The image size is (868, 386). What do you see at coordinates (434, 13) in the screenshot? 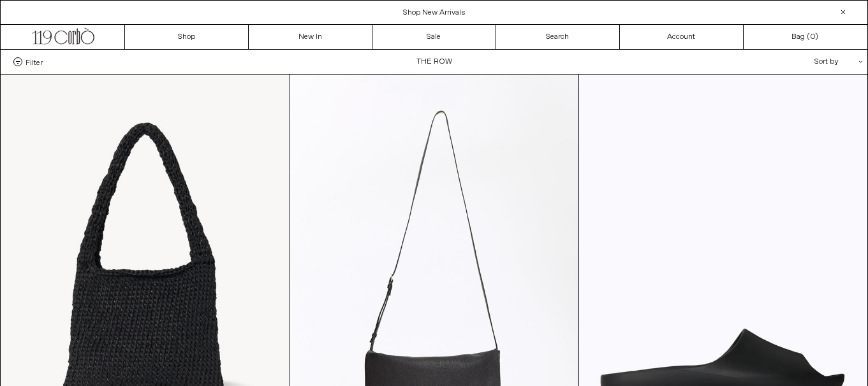
I see `a: Shop New Arrivals` at bounding box center [434, 13].